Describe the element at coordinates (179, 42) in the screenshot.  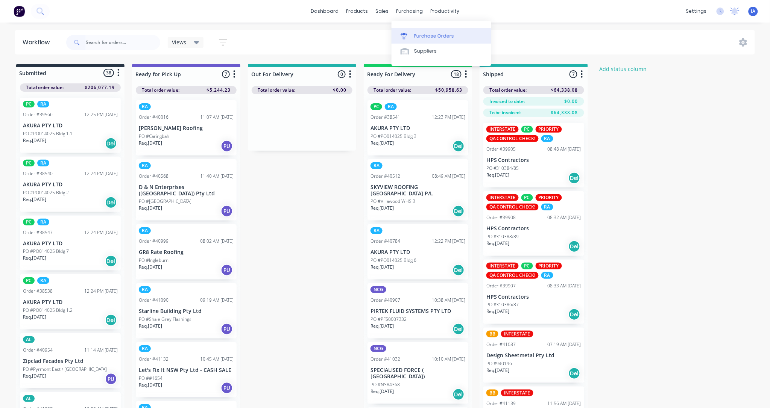
I see `span: Views` at that location.